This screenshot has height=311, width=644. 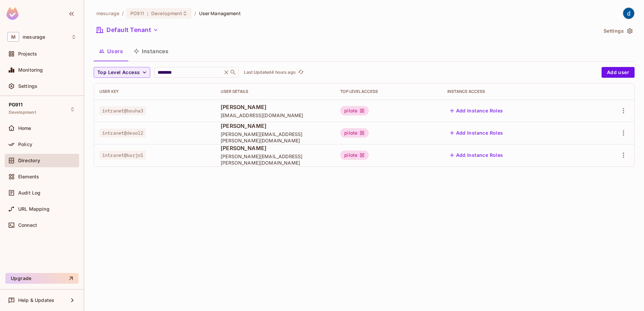 I want to click on div: User Details, so click(x=275, y=92).